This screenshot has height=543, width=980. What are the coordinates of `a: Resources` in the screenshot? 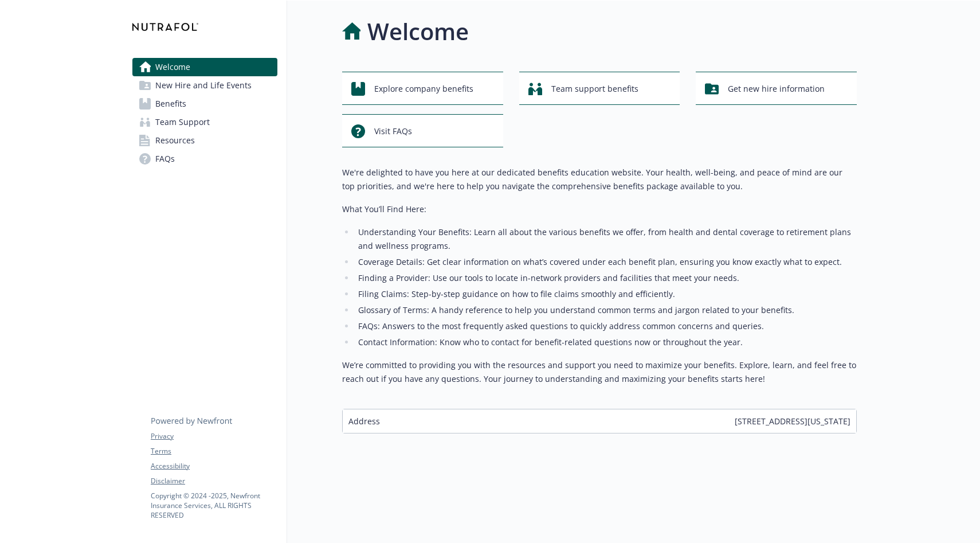 It's located at (205, 140).